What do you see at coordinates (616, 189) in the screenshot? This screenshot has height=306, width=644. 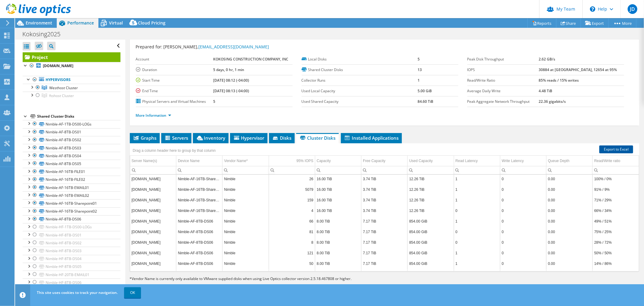 I see `td: Column Read/Write ratio, Value 91% / 9%` at bounding box center [616, 189].